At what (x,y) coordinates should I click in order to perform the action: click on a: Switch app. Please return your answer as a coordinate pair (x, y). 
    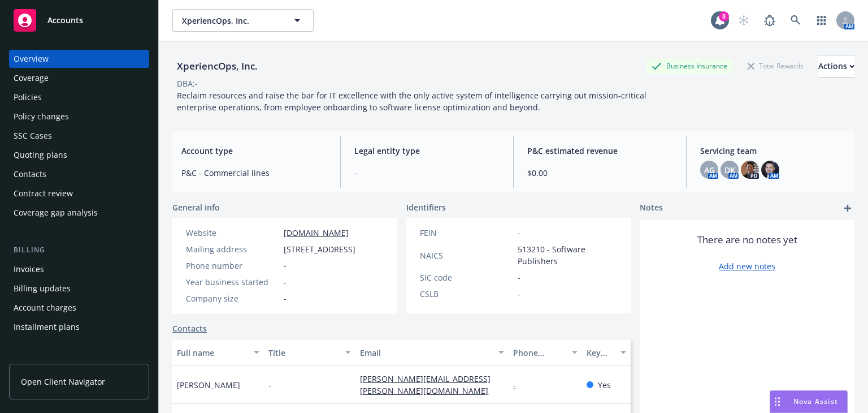
    Looking at the image, I should click on (821, 20).